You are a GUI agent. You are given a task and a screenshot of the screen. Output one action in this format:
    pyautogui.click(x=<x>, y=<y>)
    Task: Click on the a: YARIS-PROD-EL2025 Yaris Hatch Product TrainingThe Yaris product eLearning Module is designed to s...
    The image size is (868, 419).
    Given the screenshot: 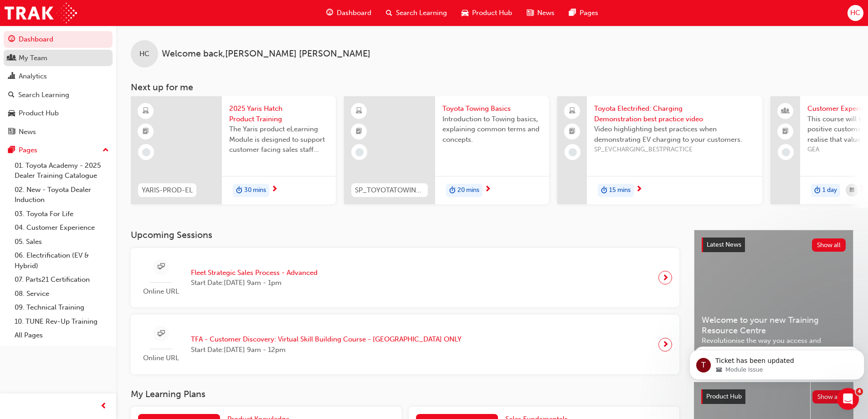 What is the action you would take?
    pyautogui.click(x=234, y=150)
    